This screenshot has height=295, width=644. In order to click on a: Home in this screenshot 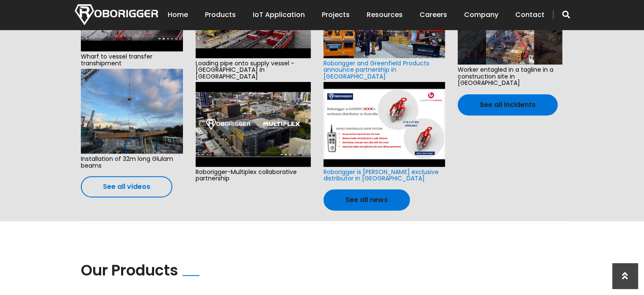, I will do `click(178, 15)`.